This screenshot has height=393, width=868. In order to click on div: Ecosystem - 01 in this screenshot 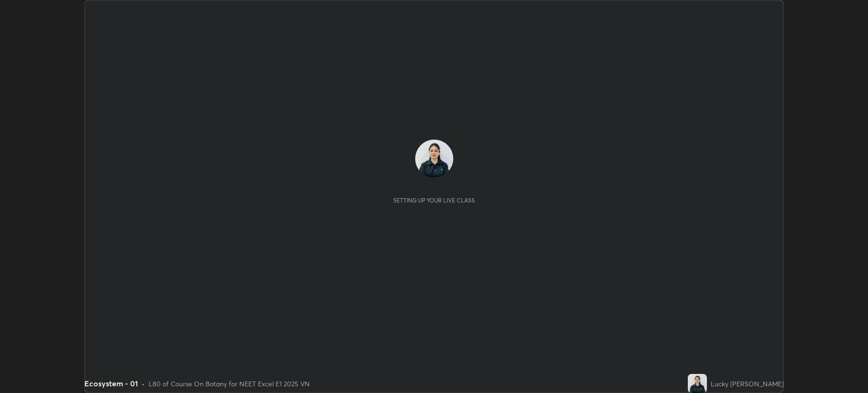, I will do `click(111, 383)`.